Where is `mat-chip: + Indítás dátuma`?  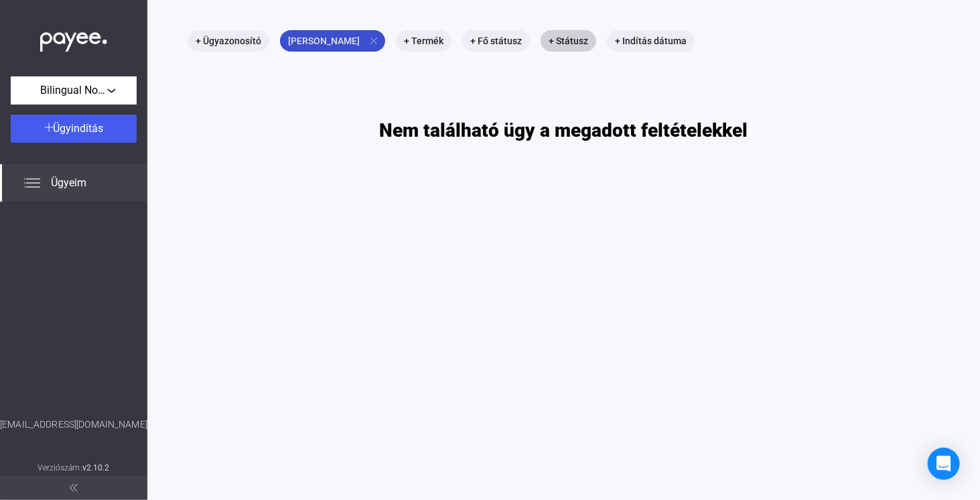 mat-chip: + Indítás dátuma is located at coordinates (651, 41).